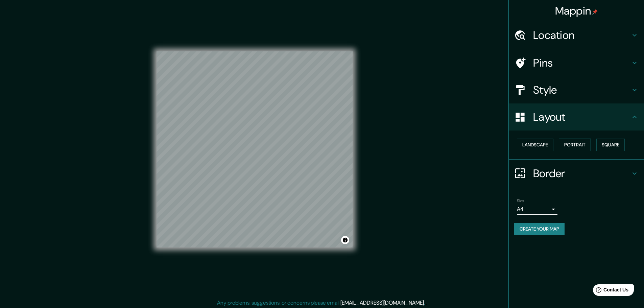 Image resolution: width=644 pixels, height=308 pixels. Describe the element at coordinates (255, 150) in the screenshot. I see `canvas: Map` at that location.